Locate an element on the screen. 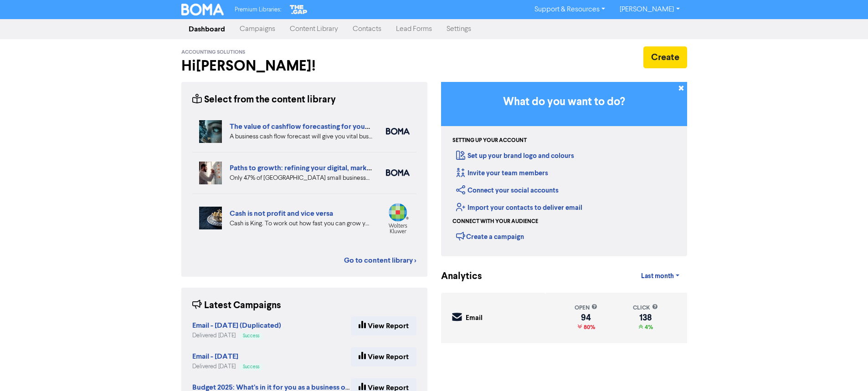 Image resolution: width=868 pixels, height=391 pixels. div: Select from the content library is located at coordinates (264, 100).